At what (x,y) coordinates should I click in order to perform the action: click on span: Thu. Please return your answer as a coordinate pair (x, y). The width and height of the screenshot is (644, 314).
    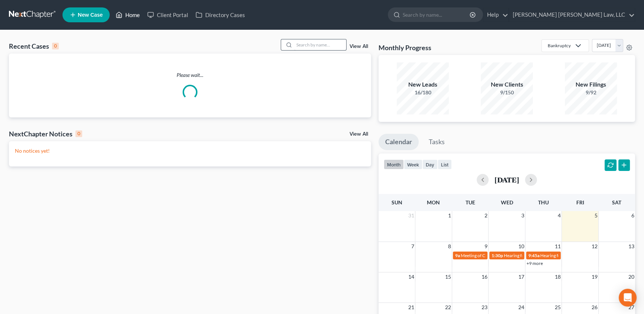
    Looking at the image, I should click on (543, 202).